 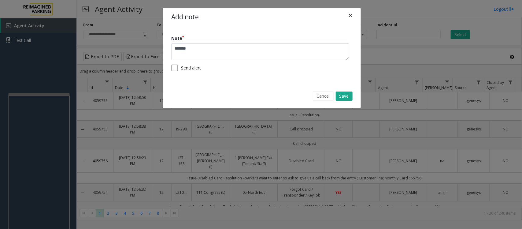 I want to click on button: Cancel, so click(x=323, y=96).